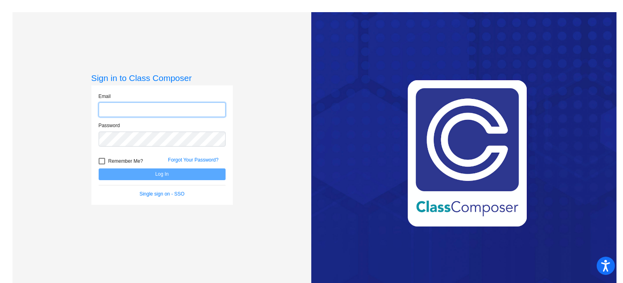  Describe the element at coordinates (193, 160) in the screenshot. I see `a: Forgot Your Password?` at that location.